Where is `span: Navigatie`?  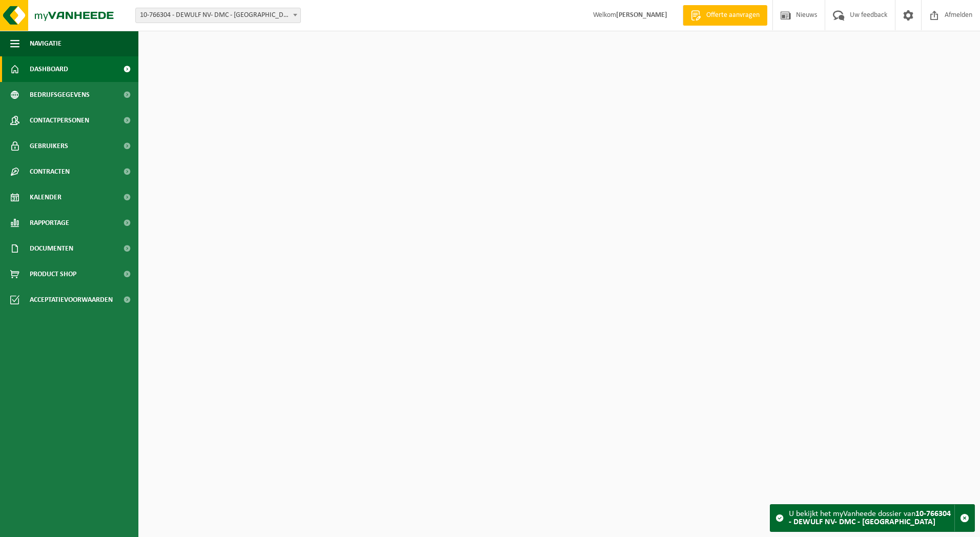 span: Navigatie is located at coordinates (46, 44).